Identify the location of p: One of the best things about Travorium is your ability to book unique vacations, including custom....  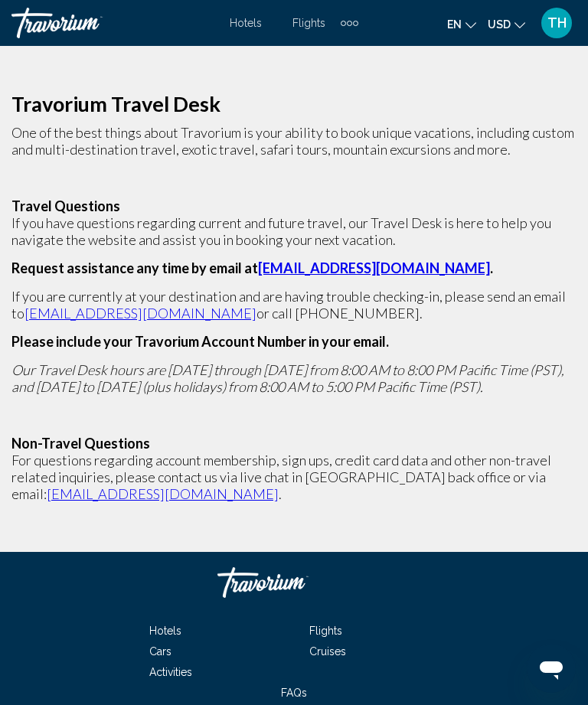
(294, 141).